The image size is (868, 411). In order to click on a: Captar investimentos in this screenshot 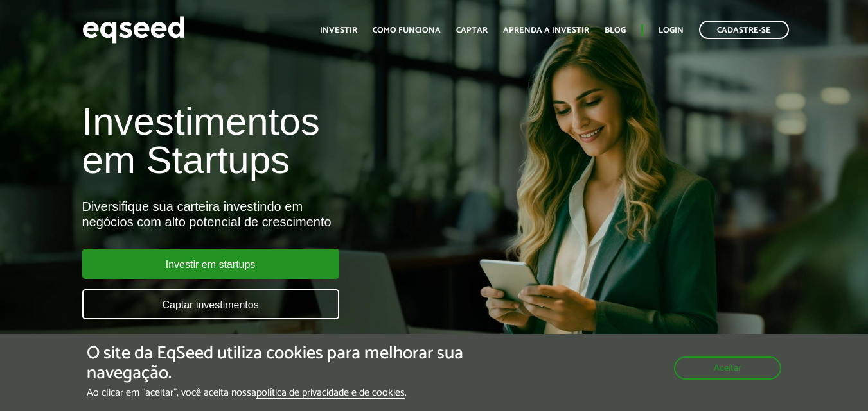, I will do `click(211, 304)`.